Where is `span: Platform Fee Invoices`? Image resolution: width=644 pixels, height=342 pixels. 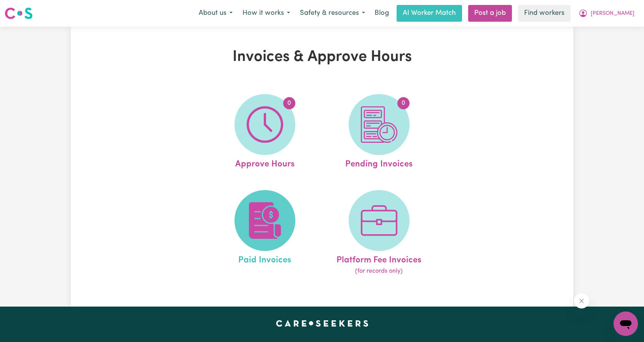 span: Platform Fee Invoices is located at coordinates (379, 259).